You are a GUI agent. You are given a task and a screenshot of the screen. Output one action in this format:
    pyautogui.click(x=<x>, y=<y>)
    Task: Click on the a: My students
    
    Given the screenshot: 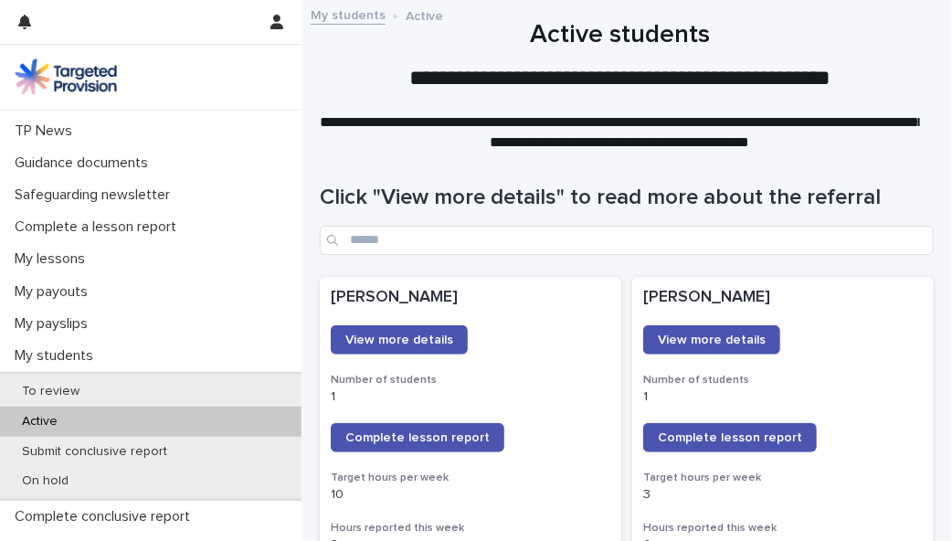 What is the action you would take?
    pyautogui.click(x=348, y=14)
    